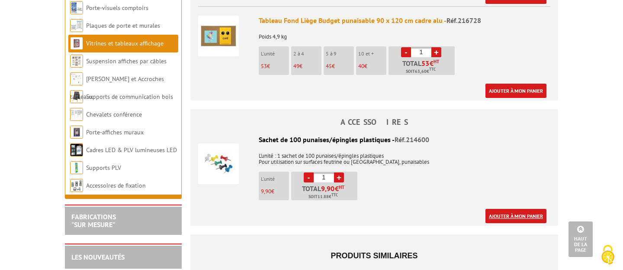 This screenshot has width=623, height=270. I want to click on span: 63,60, so click(421, 71).